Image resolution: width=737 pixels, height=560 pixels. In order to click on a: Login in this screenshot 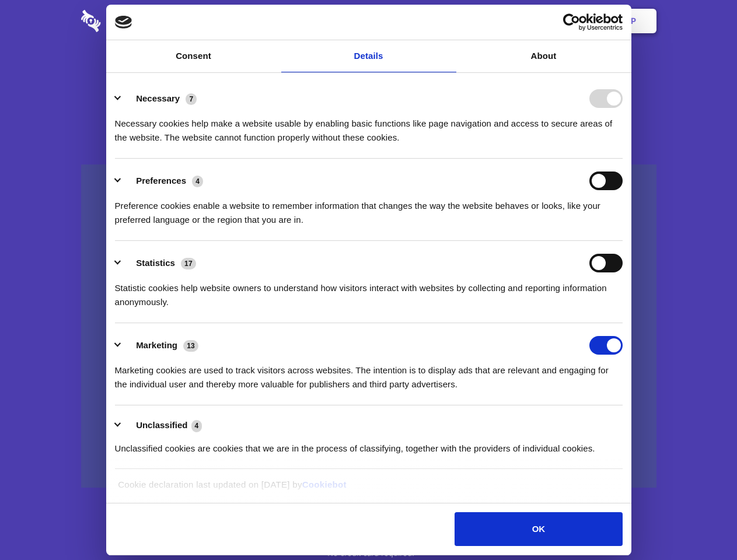, I will do `click(555, 21)`.